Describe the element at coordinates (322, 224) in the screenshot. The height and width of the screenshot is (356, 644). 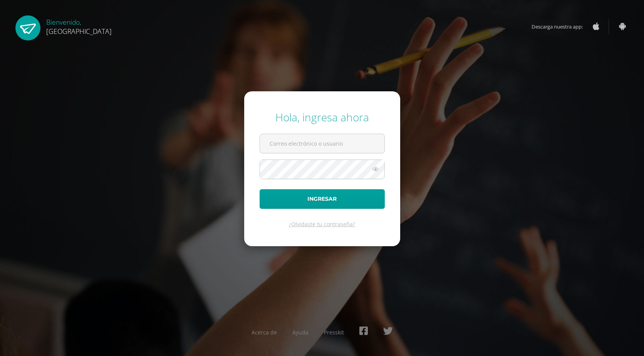
I see `a: ¿Olvidaste tu contraseña?` at that location.